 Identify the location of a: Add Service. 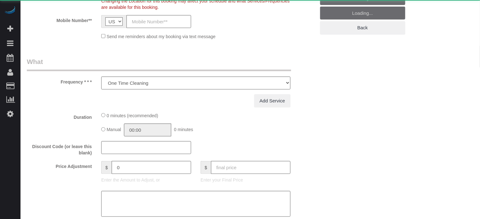
(272, 101).